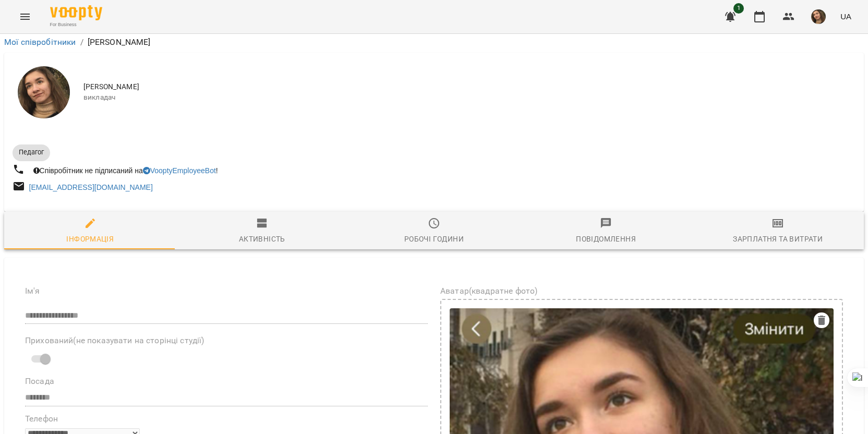 The image size is (868, 434). What do you see at coordinates (90, 239) in the screenshot?
I see `div: Інформація` at bounding box center [90, 239].